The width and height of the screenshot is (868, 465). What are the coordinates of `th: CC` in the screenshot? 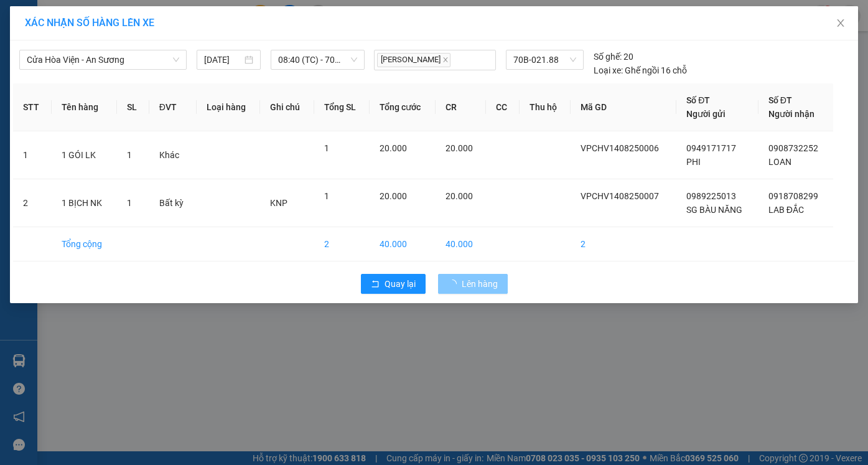 It's located at (503, 107).